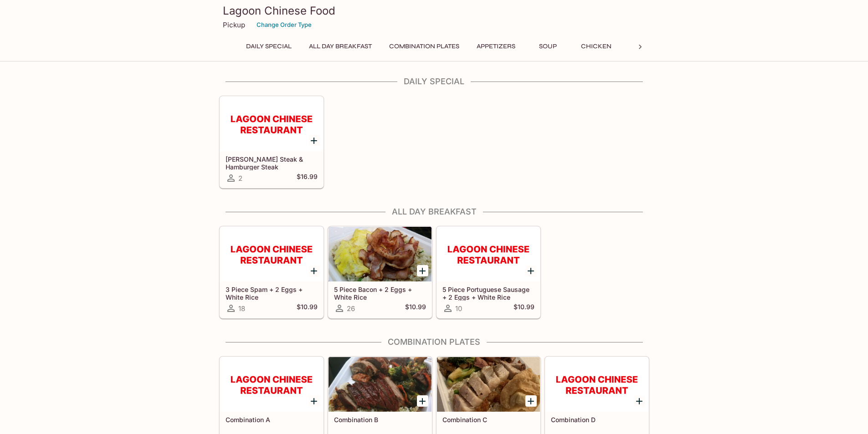  I want to click on button: Add Combination C, so click(531, 401).